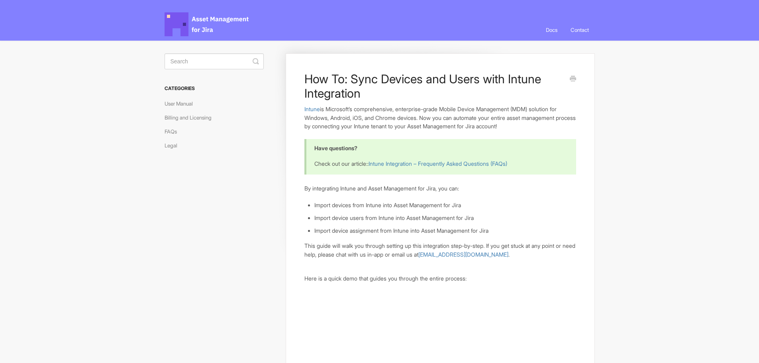 This screenshot has height=363, width=759. Describe the element at coordinates (174, 131) in the screenshot. I see `a: FAQs` at that location.